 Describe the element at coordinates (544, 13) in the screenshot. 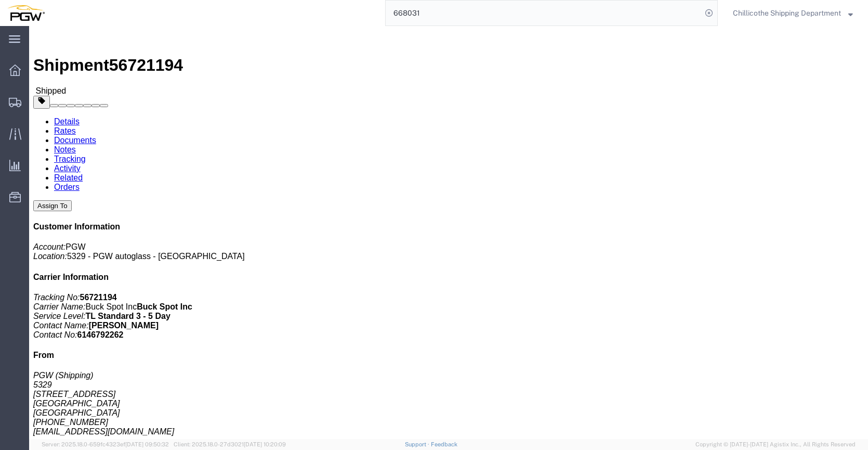

I see `input: Search for shipment number, reference number` at that location.